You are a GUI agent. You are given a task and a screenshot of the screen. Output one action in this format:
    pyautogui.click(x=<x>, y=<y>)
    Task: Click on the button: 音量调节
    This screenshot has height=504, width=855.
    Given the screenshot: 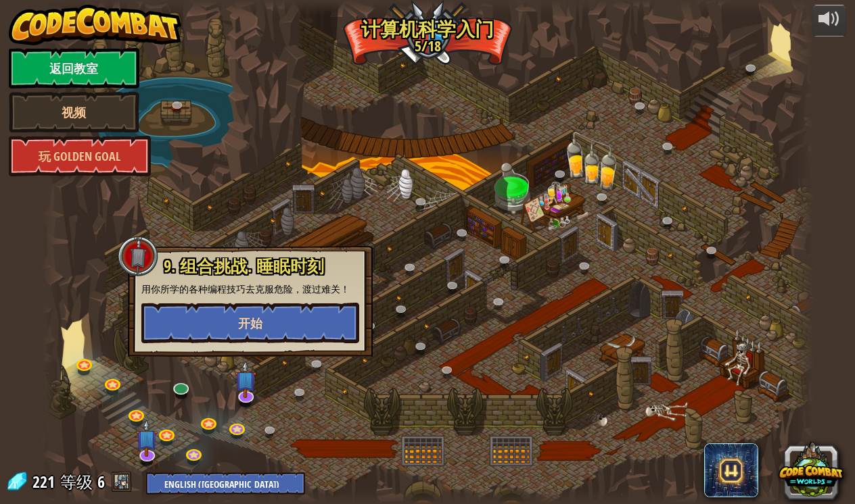 What is the action you would take?
    pyautogui.click(x=829, y=20)
    